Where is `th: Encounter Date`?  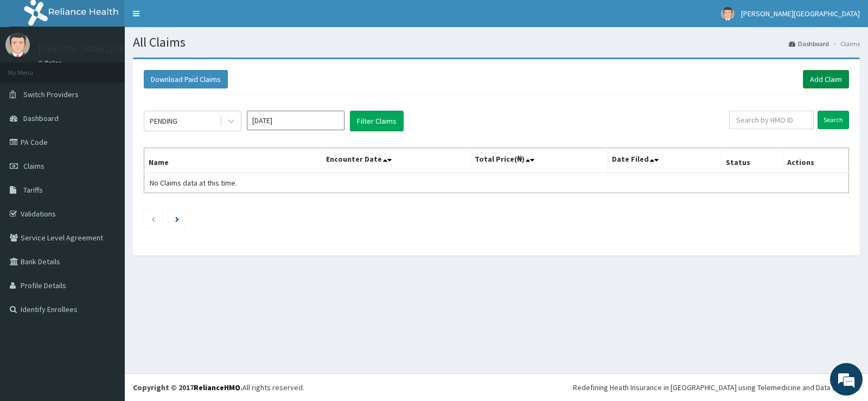 th: Encounter Date is located at coordinates (396, 161).